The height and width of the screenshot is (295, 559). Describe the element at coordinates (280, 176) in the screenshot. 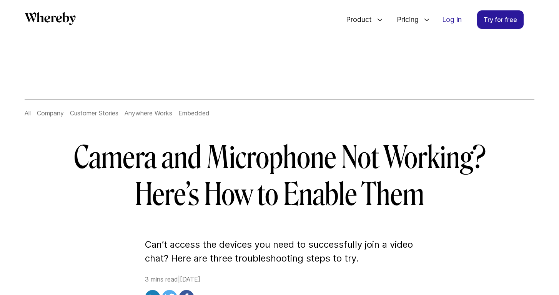

I see `h1: Camera and Microphone Not Working? Here’s How to Enable Them` at that location.